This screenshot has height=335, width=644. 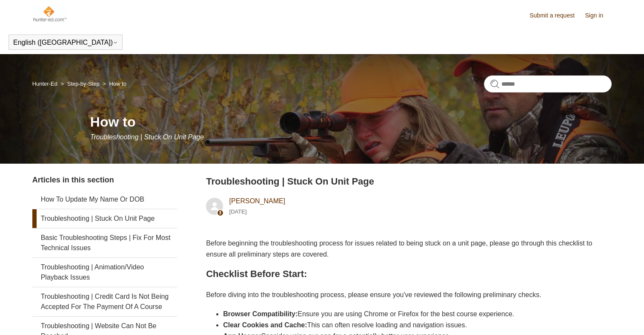 I want to click on input: Search, so click(x=548, y=84).